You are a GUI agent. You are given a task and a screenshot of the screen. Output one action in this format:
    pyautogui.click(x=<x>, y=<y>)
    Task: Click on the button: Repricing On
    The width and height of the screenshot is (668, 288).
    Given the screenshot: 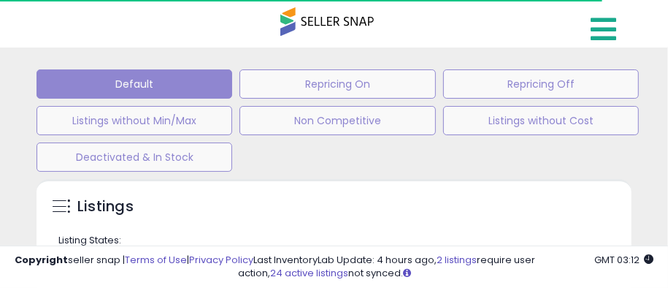 What is the action you would take?
    pyautogui.click(x=337, y=84)
    